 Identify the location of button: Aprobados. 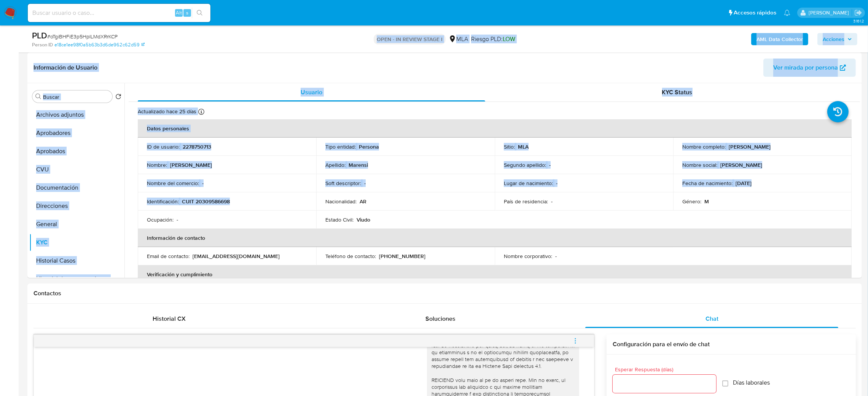
(77, 151).